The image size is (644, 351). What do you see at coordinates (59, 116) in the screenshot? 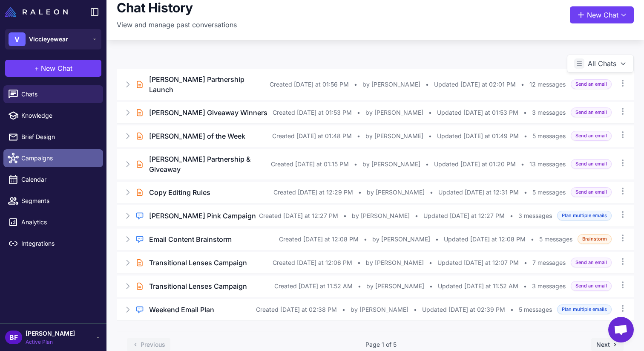
I see `span: Knowledge` at bounding box center [59, 116].